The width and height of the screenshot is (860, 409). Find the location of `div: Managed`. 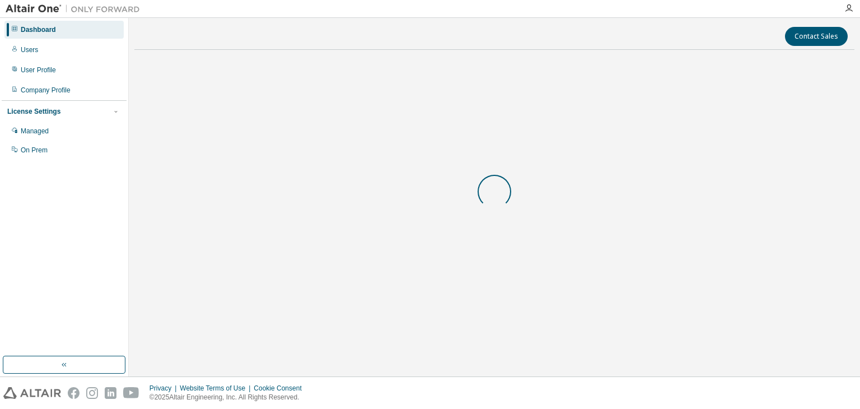

div: Managed is located at coordinates (35, 131).